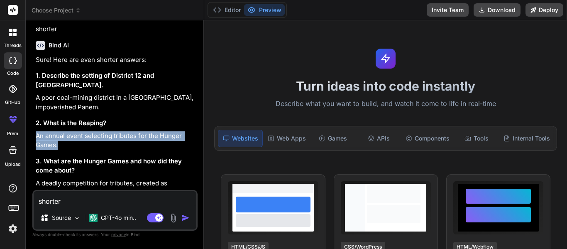 The width and height of the screenshot is (567, 249). I want to click on p: Source, so click(61, 217).